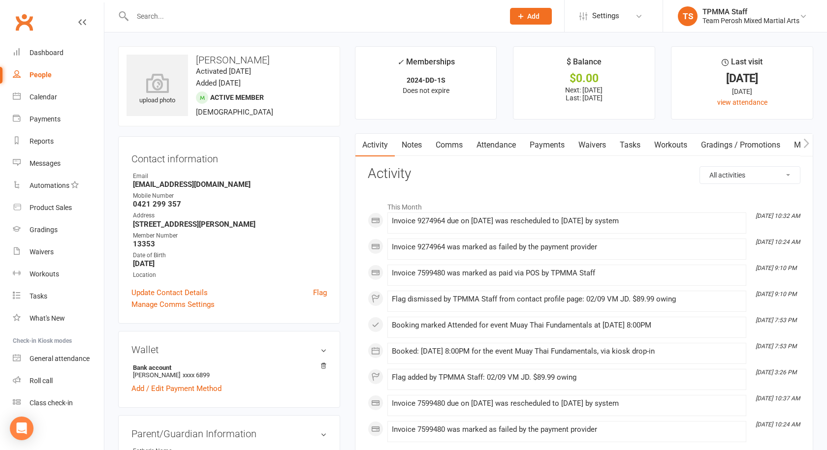  Describe the element at coordinates (230, 244) in the screenshot. I see `strong: 13353` at that location.